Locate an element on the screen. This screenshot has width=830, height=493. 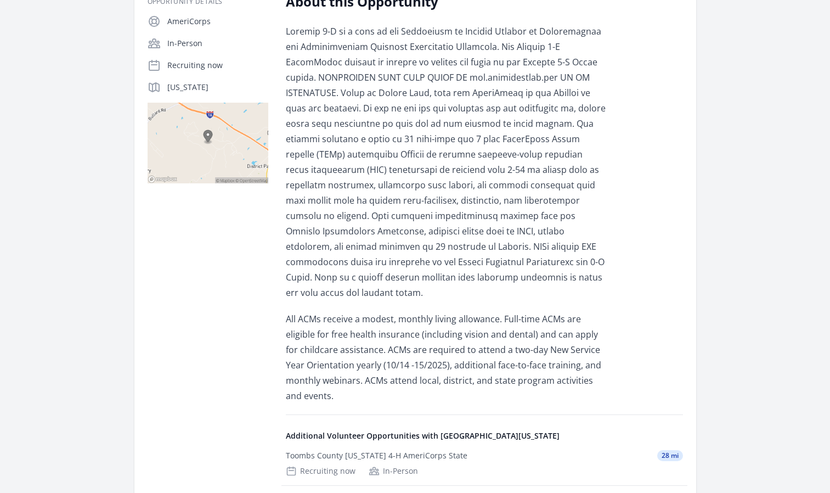
div: Recruiting now is located at coordinates (320, 471).